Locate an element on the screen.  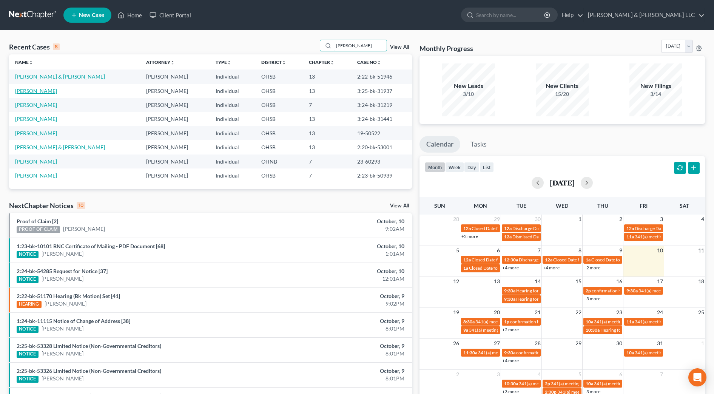
td: 19-50522 is located at coordinates (381, 133).